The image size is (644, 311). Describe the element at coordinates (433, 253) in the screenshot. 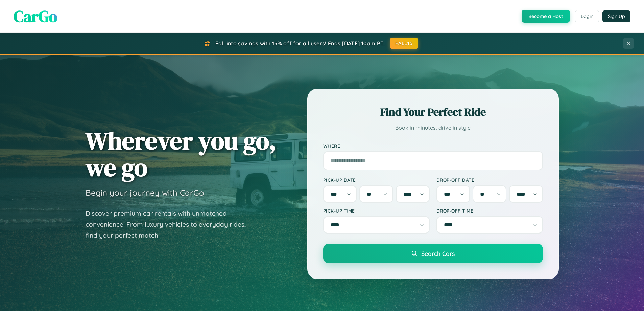

I see `button: Search Cars` at that location.